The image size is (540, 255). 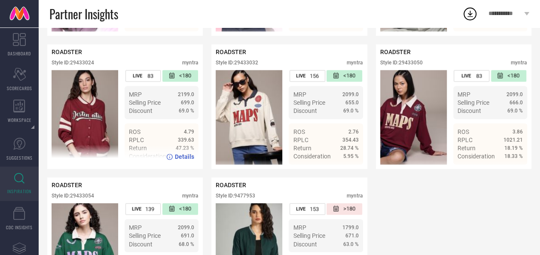 What do you see at coordinates (19, 191) in the screenshot?
I see `span: INSPIRATION` at bounding box center [19, 191].